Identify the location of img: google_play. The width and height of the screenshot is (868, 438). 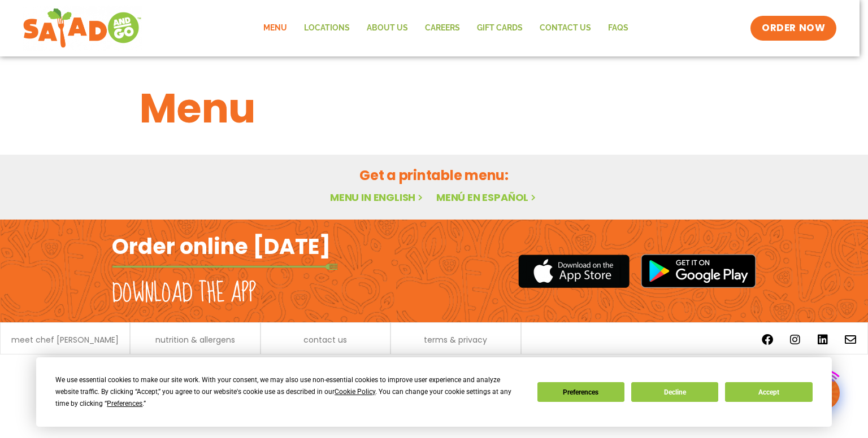
(698, 271).